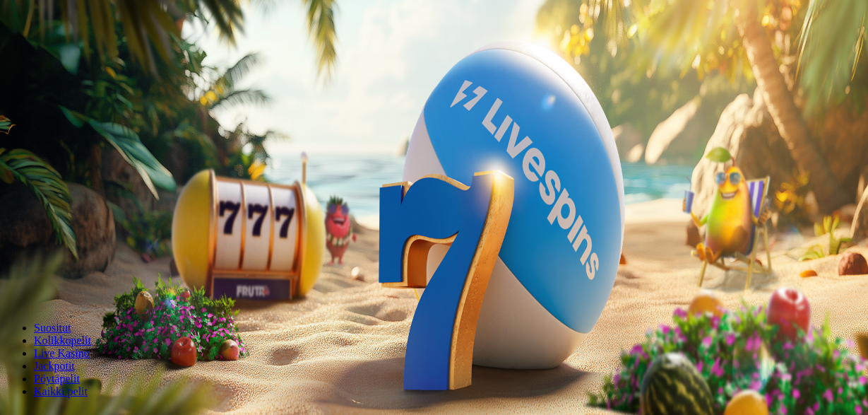 This screenshot has width=868, height=415. I want to click on span: Live Kasino, so click(62, 352).